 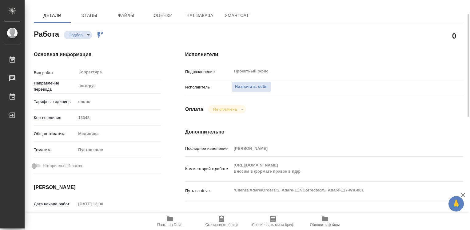 I want to click on span: Этапы, so click(x=89, y=15).